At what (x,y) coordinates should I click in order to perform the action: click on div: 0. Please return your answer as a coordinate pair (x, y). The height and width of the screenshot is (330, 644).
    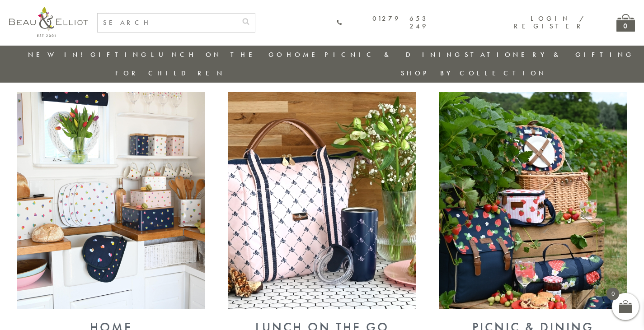
    Looking at the image, I should click on (626, 23).